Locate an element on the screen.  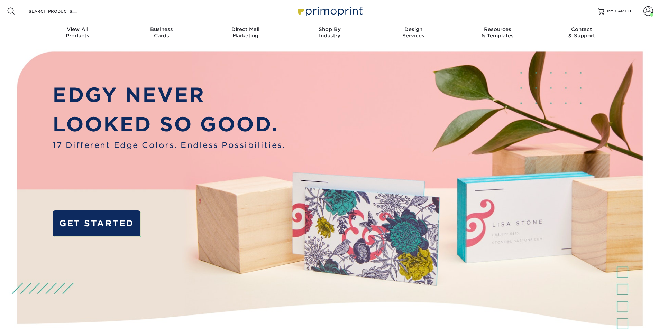
span: MY CART is located at coordinates (616, 11).